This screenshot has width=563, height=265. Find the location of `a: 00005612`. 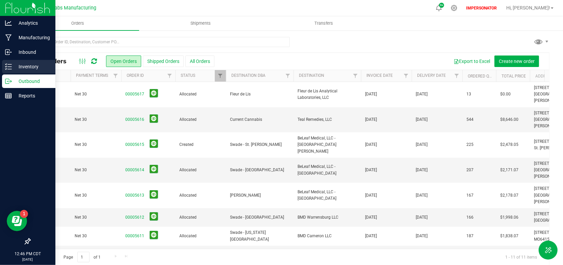

a: 00005612 is located at coordinates (135, 217).